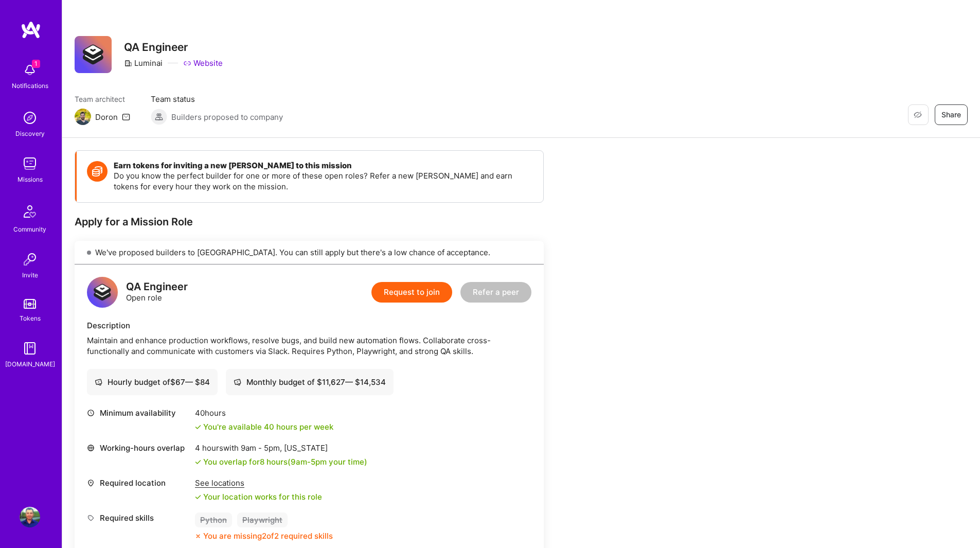 The width and height of the screenshot is (980, 548). I want to click on div: 40 hours, so click(264, 413).